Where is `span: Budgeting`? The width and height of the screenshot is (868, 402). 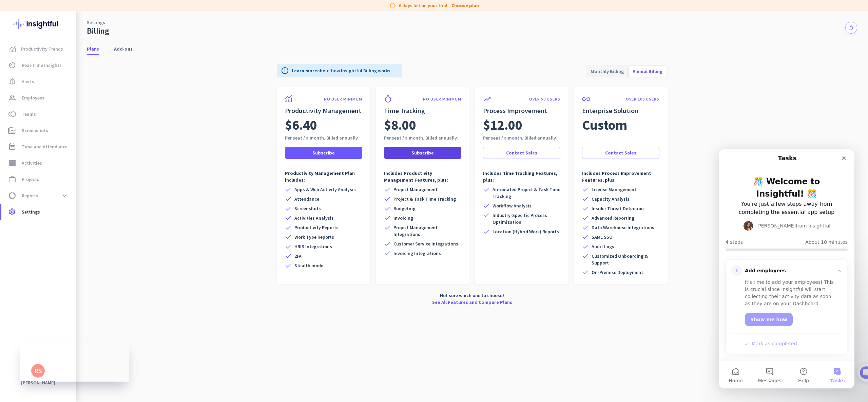 span: Budgeting is located at coordinates (405, 208).